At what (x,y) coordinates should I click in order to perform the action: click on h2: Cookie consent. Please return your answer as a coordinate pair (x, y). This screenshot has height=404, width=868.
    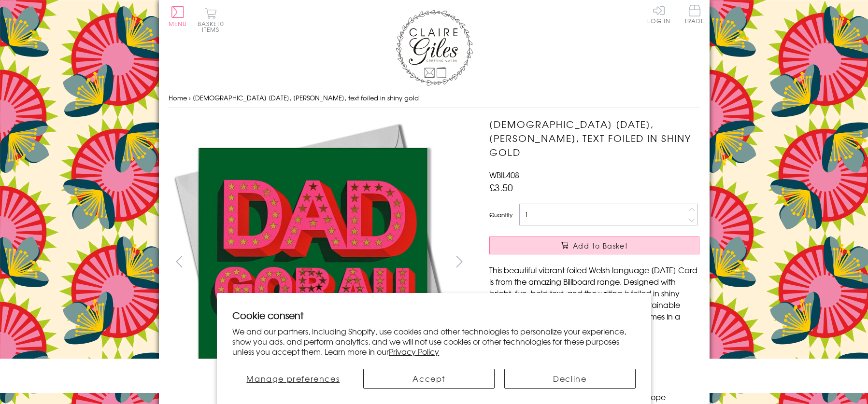
    Looking at the image, I should click on (434, 316).